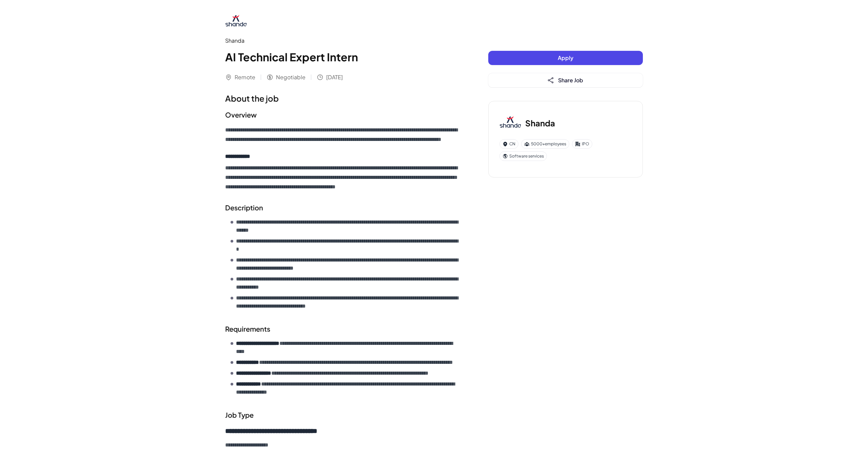 The image size is (868, 458). What do you see at coordinates (244, 77) in the screenshot?
I see `span: Remote` at bounding box center [244, 77].